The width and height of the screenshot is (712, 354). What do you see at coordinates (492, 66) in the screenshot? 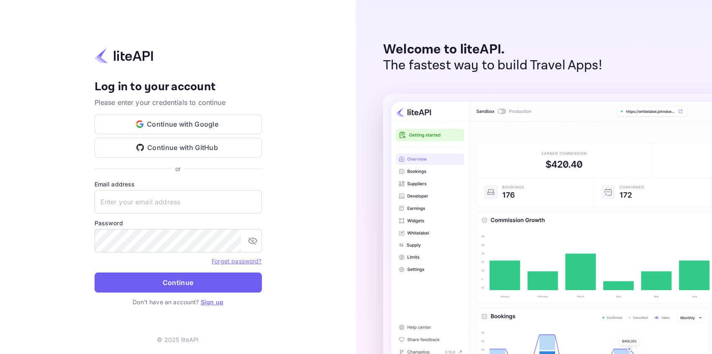
I see `p: The fastest way to build Travel Apps!` at bounding box center [492, 66].